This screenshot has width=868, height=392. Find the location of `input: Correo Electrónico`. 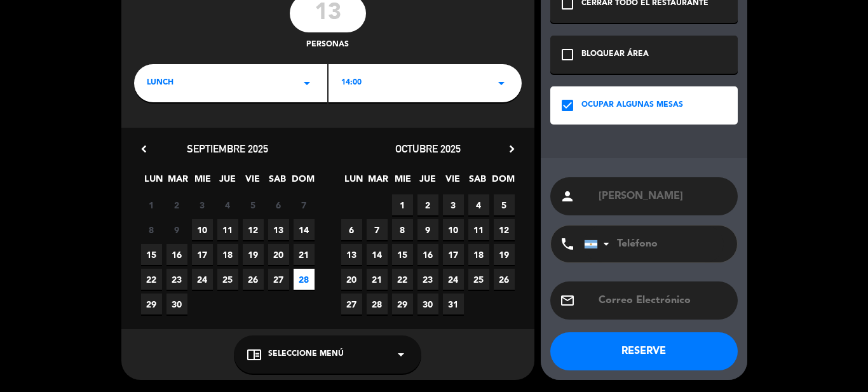

input: Correo Electrónico is located at coordinates (663, 301).